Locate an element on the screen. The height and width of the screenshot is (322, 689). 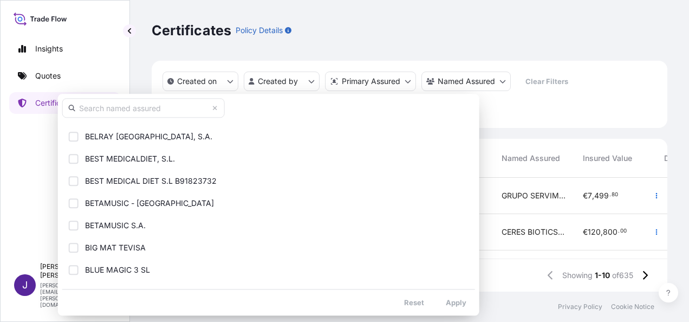
span: BIG MAT TEVISA is located at coordinates (115, 248).